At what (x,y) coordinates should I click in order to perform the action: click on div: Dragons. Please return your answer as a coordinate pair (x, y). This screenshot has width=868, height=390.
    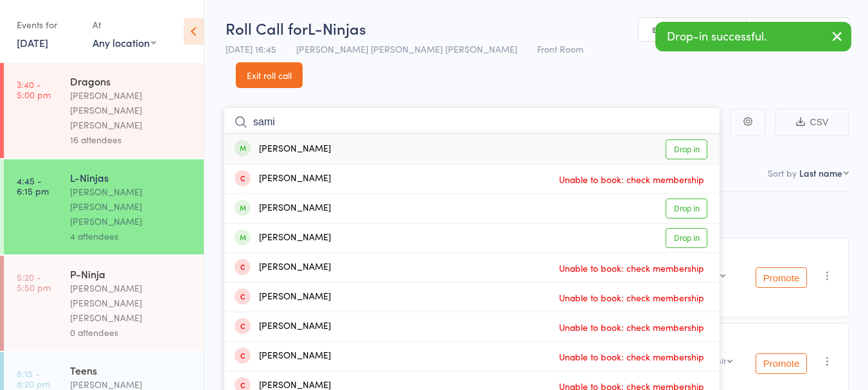
    Looking at the image, I should click on (132, 81).